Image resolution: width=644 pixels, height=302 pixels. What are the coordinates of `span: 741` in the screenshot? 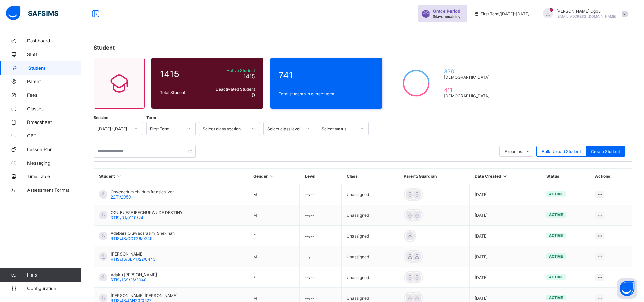 It's located at (326, 75).